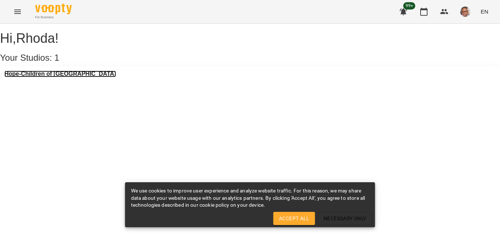 The width and height of the screenshot is (500, 236). Describe the element at coordinates (484, 11) in the screenshot. I see `span: EN` at that location.